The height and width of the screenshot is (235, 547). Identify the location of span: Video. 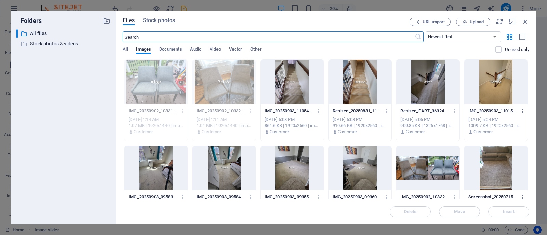
(215, 50).